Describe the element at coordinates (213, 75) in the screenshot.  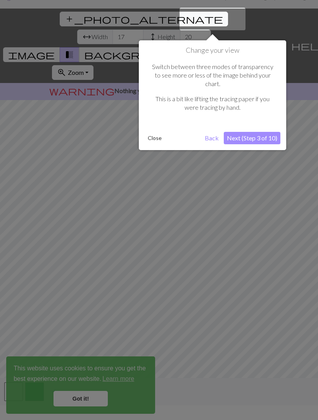
I see `p: Switch between three modes of transparency to see more or less of the image behind your chart.` at that location.